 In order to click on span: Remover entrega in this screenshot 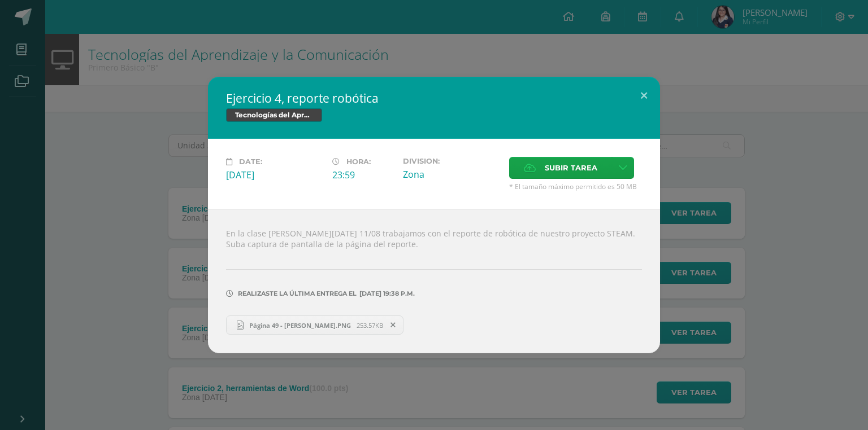, I will do `click(394, 325)`.